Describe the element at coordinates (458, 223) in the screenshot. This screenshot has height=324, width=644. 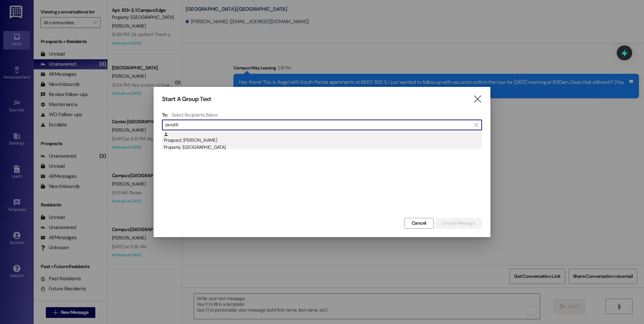
I see `span: Create Message` at that location.